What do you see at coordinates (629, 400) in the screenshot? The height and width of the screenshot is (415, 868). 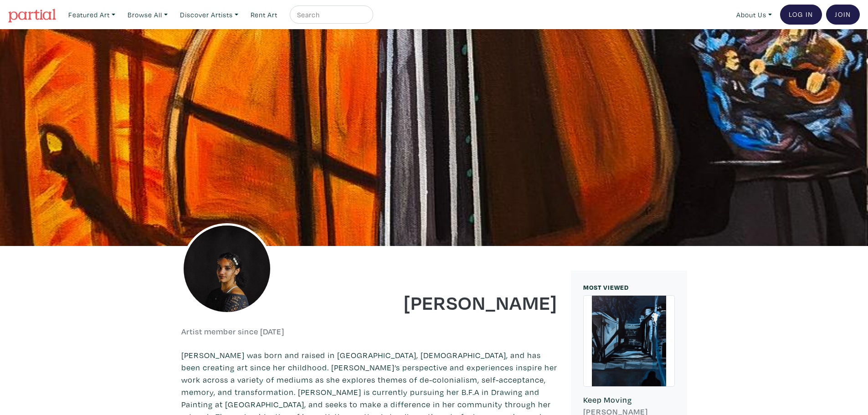 I see `h6: Keep Moving` at bounding box center [629, 400].